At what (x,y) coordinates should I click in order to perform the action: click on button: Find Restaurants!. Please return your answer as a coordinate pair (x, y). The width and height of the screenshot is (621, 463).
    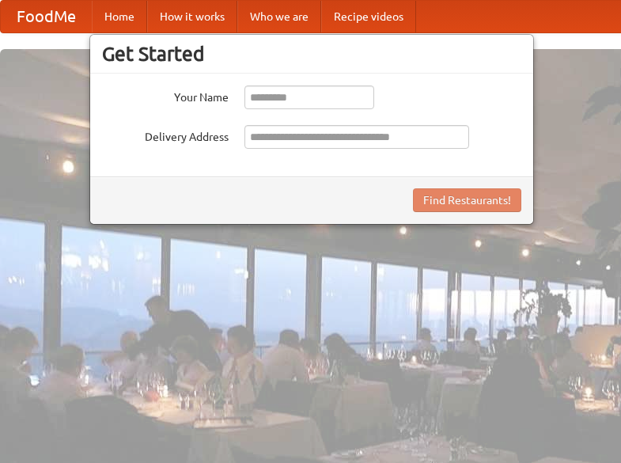
    Looking at the image, I should click on (467, 200).